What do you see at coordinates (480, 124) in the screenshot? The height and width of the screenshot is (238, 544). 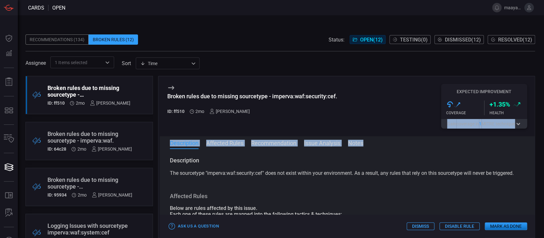 I see `span: 1` at bounding box center [480, 124].